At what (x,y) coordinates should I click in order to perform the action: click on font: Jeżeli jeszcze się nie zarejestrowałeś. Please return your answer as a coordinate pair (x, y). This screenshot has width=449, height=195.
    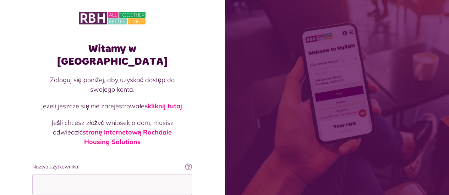
    Looking at the image, I should click on (94, 106).